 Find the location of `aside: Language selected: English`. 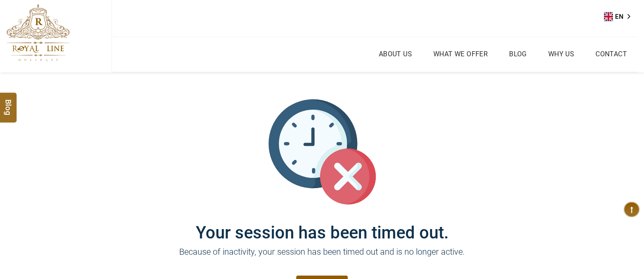

aside: Language selected: English is located at coordinates (620, 17).